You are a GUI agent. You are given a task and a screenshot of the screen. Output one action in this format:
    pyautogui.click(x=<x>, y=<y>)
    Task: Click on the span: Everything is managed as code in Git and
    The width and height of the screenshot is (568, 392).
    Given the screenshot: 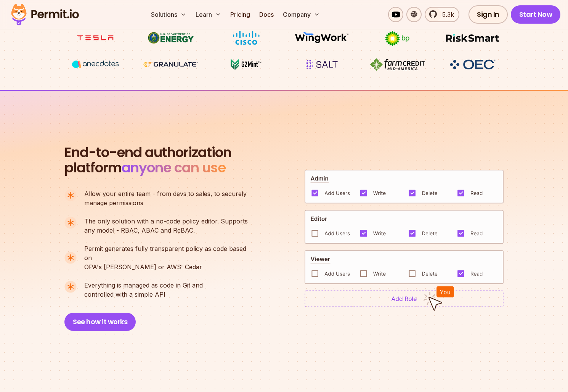 What is the action you would take?
    pyautogui.click(x=144, y=285)
    